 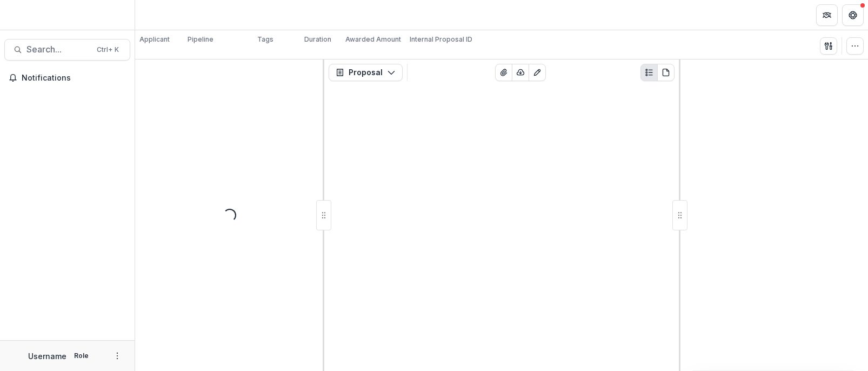 What do you see at coordinates (266, 39) in the screenshot?
I see `p: Tags` at bounding box center [266, 39].